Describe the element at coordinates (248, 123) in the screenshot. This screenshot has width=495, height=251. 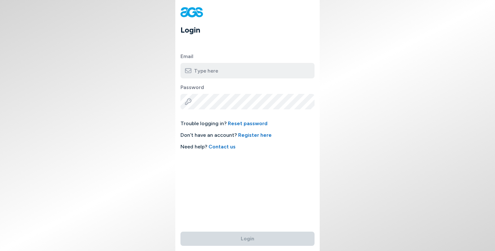
I see `a: Reset password` at that location.